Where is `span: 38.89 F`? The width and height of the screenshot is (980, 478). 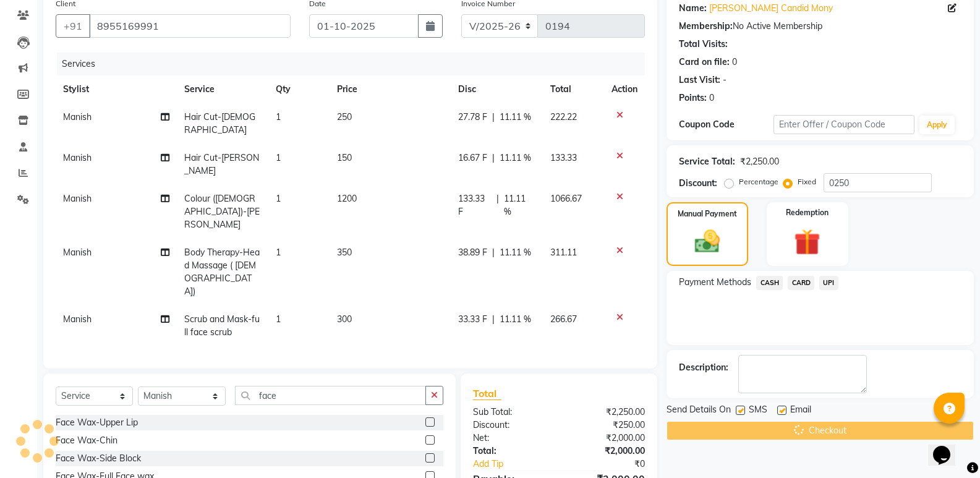
span: 38.89 F is located at coordinates (472, 253).